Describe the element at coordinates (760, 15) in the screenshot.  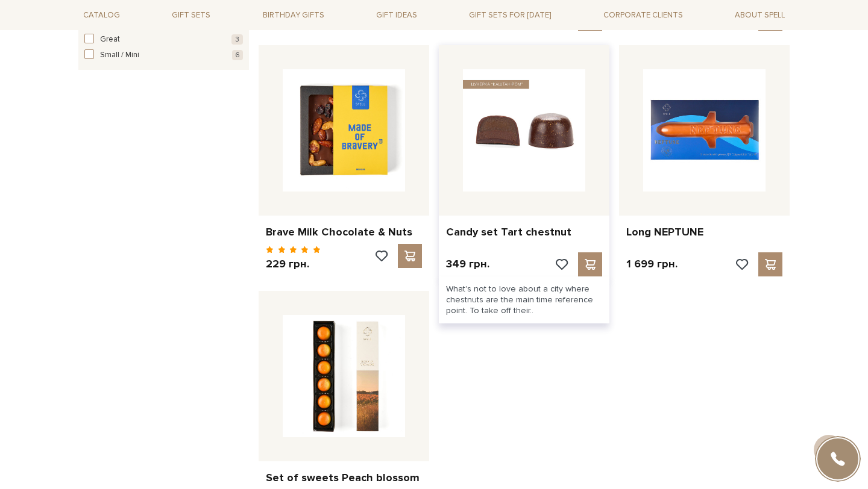
I see `span: About Spell` at that location.